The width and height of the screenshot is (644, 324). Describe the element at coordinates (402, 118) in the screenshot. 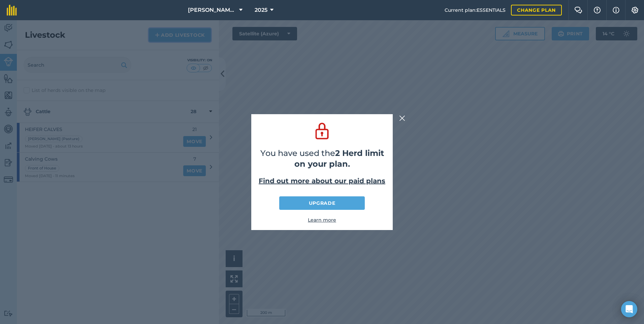

I see `img: svg+xml;base64,PHN2ZyB4bWxucz0iaHR0cDovL3d3dy53My5vcmcvMjAwMC9zdmciIHdpZHRoPSIyMiIgaGVpZ2h0PSIzMC...` at that location.